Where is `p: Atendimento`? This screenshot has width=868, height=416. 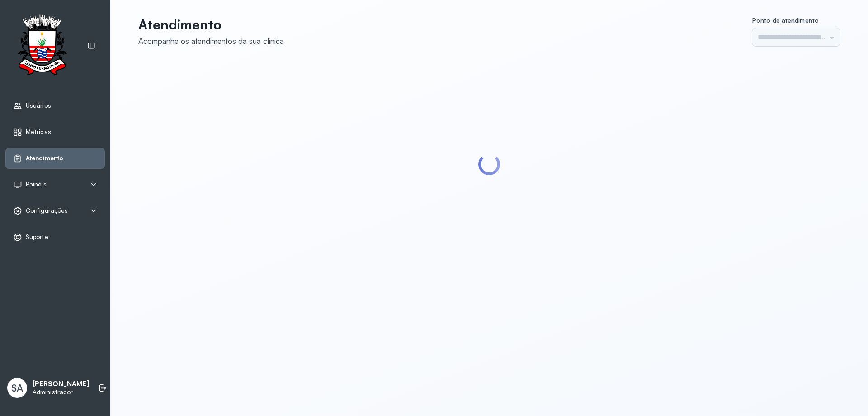
p: Atendimento is located at coordinates (211, 24).